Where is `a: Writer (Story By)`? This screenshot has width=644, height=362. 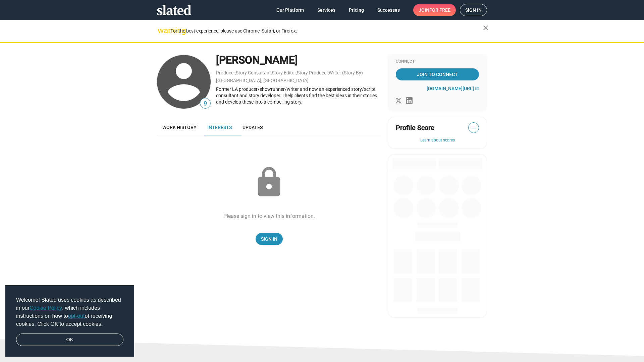 a: Writer (Story By) is located at coordinates (346, 73).